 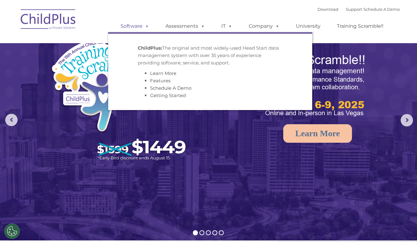 I want to click on a: Assessments, so click(x=185, y=26).